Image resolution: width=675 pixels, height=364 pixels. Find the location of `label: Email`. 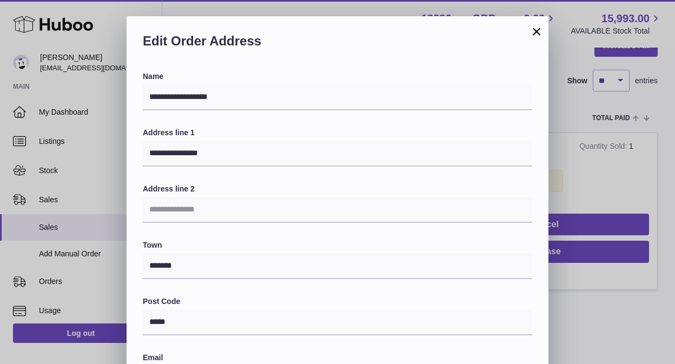

label: Email is located at coordinates (338, 358).